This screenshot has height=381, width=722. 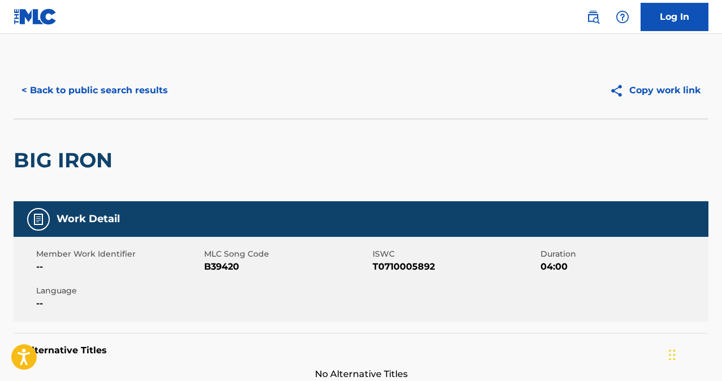 What do you see at coordinates (655, 90) in the screenshot?
I see `button: Copy work link` at bounding box center [655, 90].